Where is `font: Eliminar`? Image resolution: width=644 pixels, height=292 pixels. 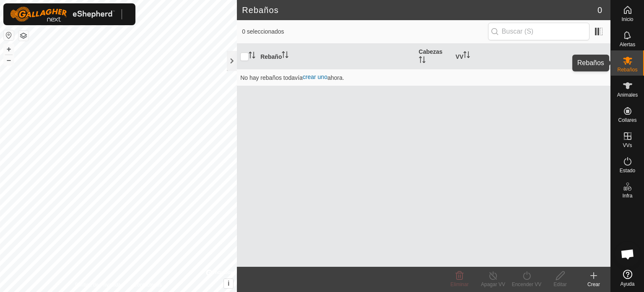
font: Eliminar is located at coordinates (459, 284).